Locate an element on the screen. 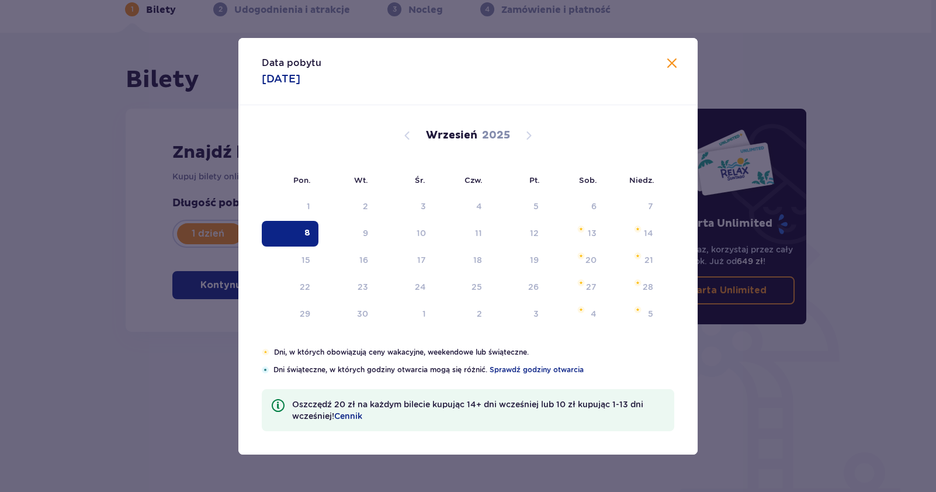 Image resolution: width=936 pixels, height=492 pixels. td: poniedziałek, 29 września 2025 is located at coordinates (290, 314).